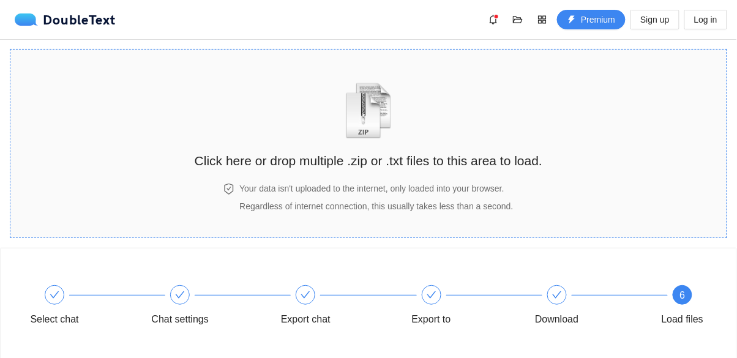 The height and width of the screenshot is (358, 737). I want to click on button: thunderboltPremium, so click(591, 20).